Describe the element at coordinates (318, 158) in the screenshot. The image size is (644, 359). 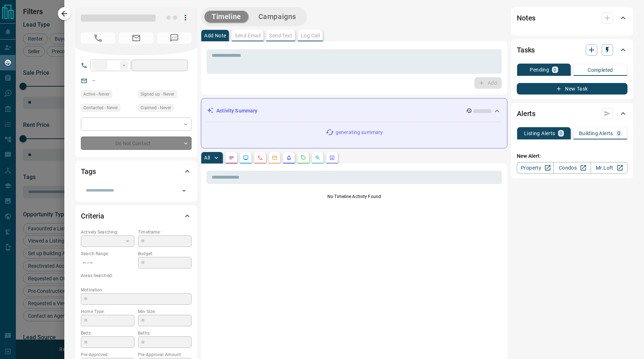
I see `svg: Opportunities` at that location.